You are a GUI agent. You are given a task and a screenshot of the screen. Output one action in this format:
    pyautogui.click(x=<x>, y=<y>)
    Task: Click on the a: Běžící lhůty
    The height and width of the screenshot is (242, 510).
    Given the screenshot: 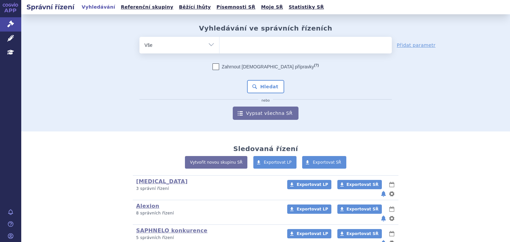 What is the action you would take?
    pyautogui.click(x=195, y=7)
    